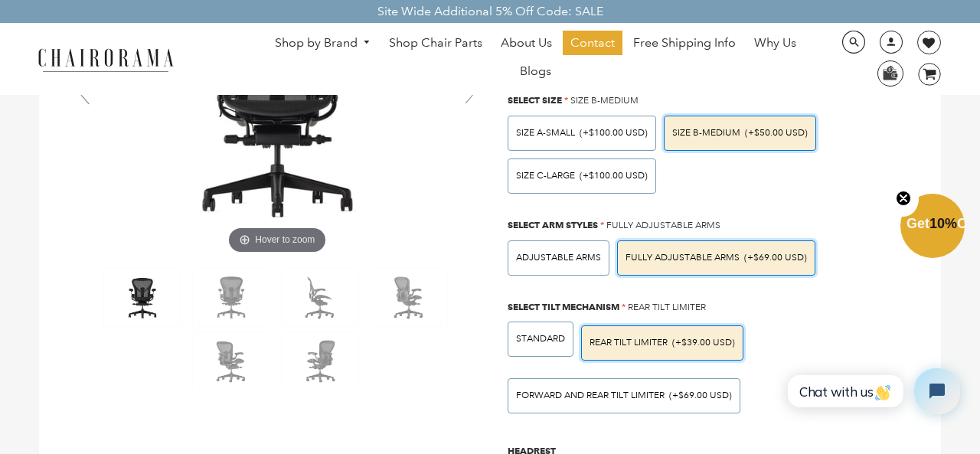 This screenshot has height=454, width=980. Describe the element at coordinates (775, 43) in the screenshot. I see `a: Why Us` at that location.